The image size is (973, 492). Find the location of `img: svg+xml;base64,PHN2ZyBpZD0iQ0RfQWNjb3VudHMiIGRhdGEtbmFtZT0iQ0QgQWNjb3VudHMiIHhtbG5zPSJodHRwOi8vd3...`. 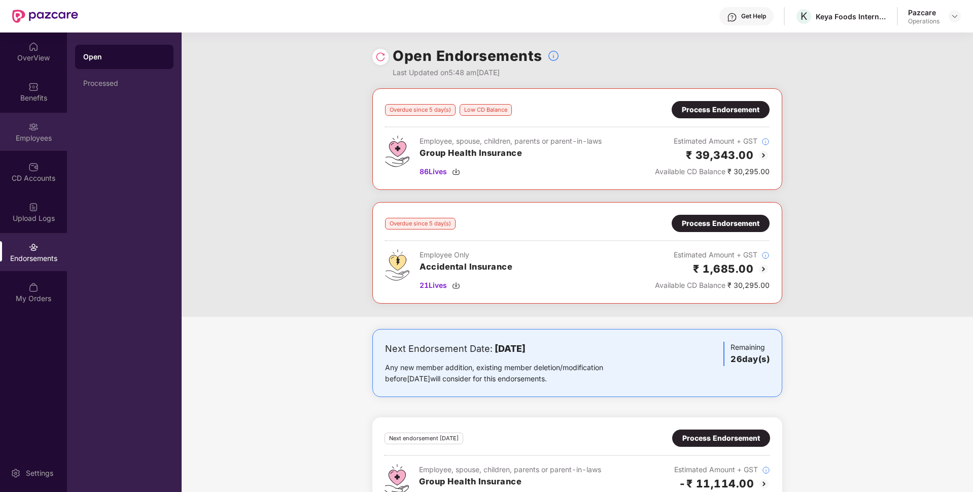

img: svg+xml;base64,PHN2ZyBpZD0iQ0RfQWNjb3VudHMiIGRhdGEtbmFtZT0iQ0QgQWNjb3VudHMiIHhtbG5zPSJodHRwOi8vd3... is located at coordinates (33, 167).